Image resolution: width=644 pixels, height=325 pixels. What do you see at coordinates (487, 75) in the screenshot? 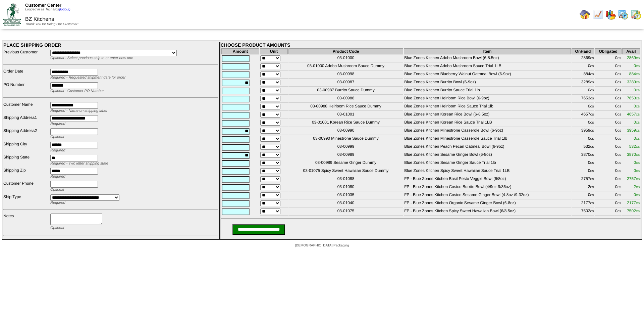
I see `td: Blue Zones Kitchen Blueberry Walnut Oatmeal Bowl (6-9oz)` at bounding box center [487, 75].